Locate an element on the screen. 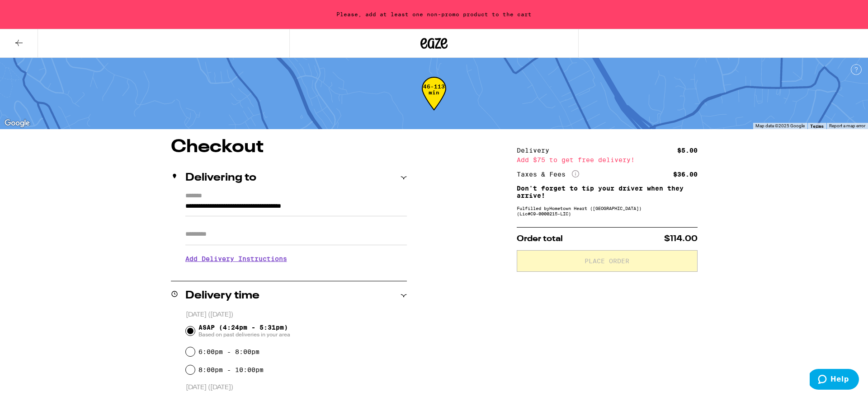 This screenshot has height=396, width=868. span: Help is located at coordinates (30, 10).